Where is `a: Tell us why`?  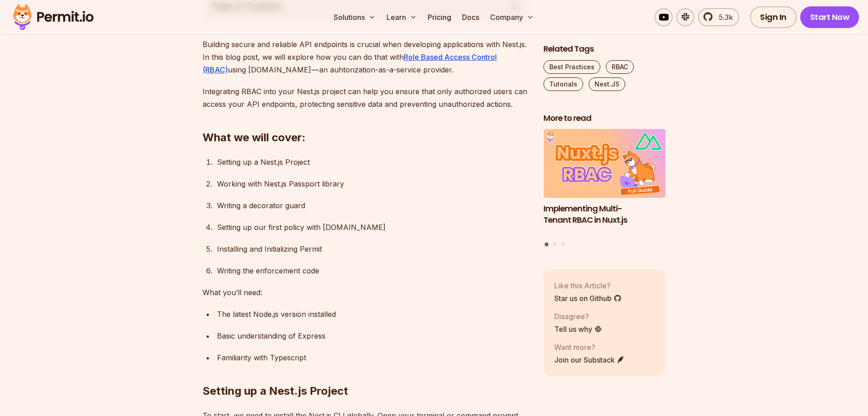
a: Tell us why is located at coordinates (579, 329).